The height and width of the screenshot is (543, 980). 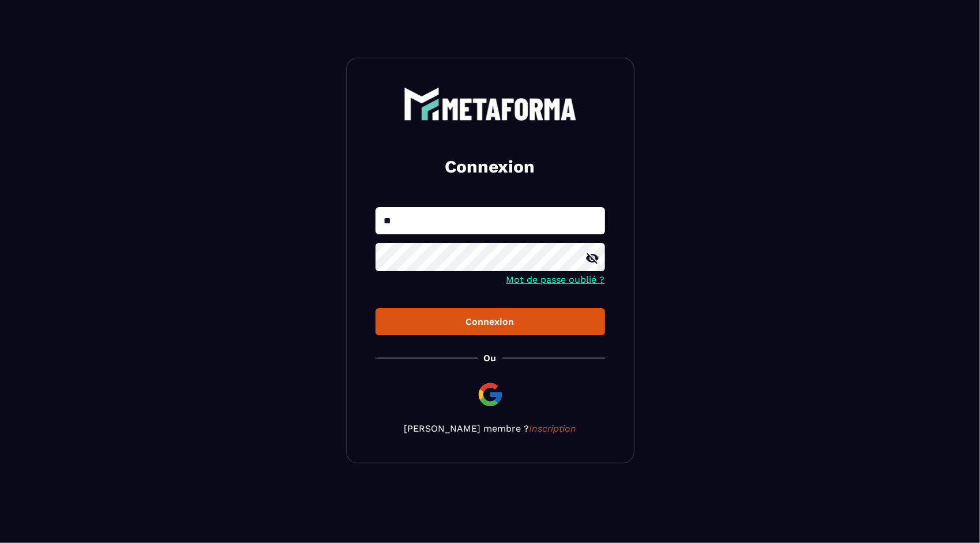 What do you see at coordinates (490, 104) in the screenshot?
I see `a: logo` at bounding box center [490, 104].